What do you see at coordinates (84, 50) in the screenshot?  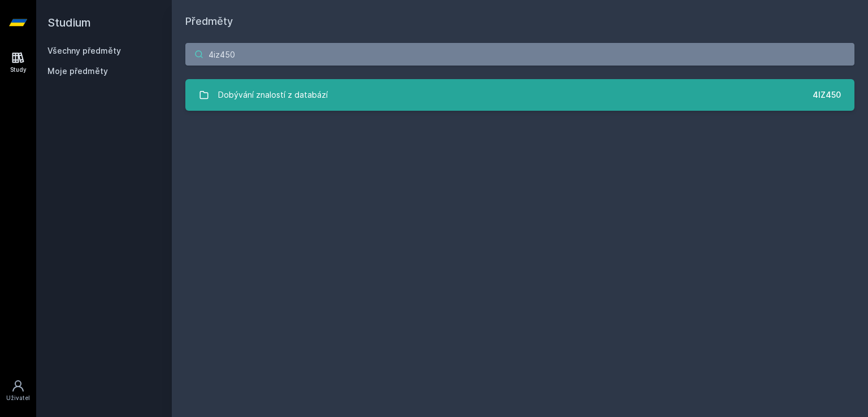 I see `a: Všechny předměty` at bounding box center [84, 50].